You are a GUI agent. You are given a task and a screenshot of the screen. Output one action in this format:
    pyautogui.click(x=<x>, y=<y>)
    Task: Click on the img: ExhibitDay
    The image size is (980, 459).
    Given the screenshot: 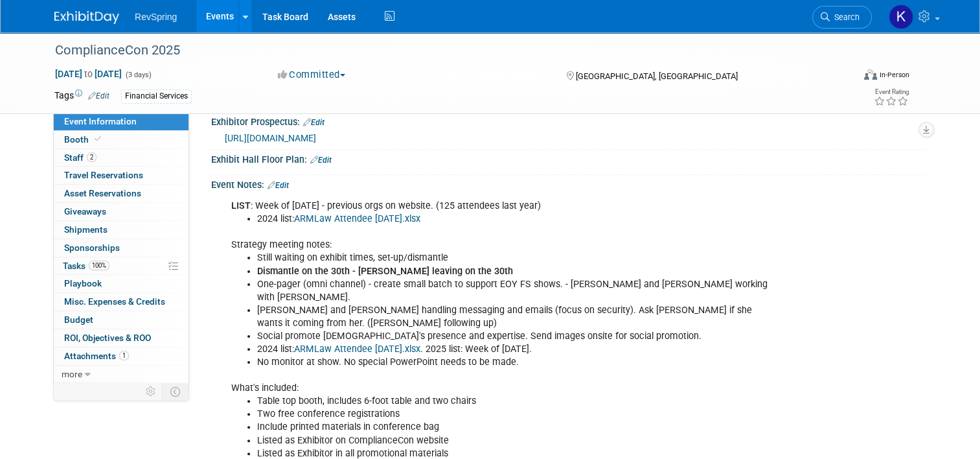 What is the action you would take?
    pyautogui.click(x=87, y=17)
    